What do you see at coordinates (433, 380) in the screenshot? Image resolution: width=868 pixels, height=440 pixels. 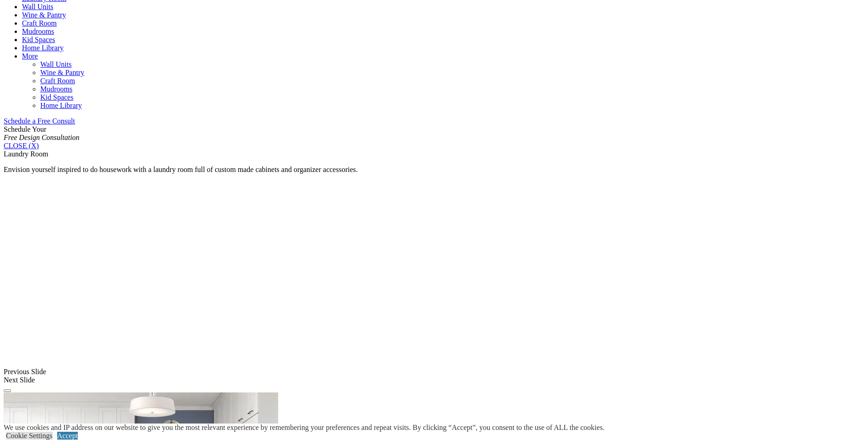 I see `div: Next Slide` at bounding box center [433, 380].